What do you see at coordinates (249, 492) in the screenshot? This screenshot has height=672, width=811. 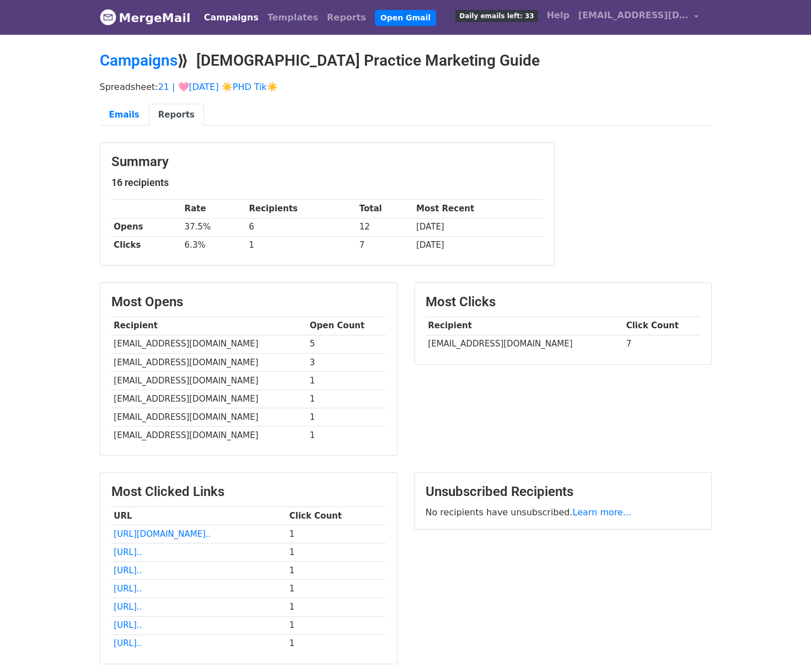 I see `h3: Most Clicked Links` at bounding box center [249, 492].